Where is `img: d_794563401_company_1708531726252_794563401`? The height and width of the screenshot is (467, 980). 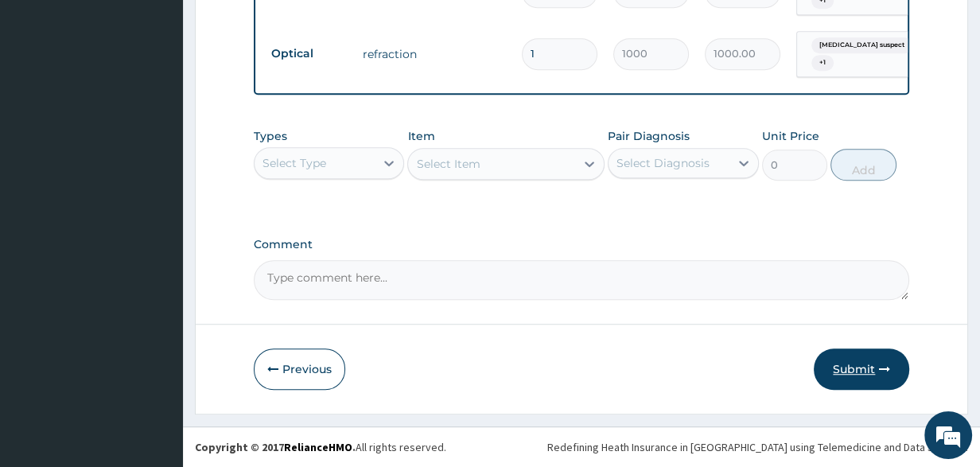
img: d_794563401_company_1708531726252_794563401 is located at coordinates (47, 100).